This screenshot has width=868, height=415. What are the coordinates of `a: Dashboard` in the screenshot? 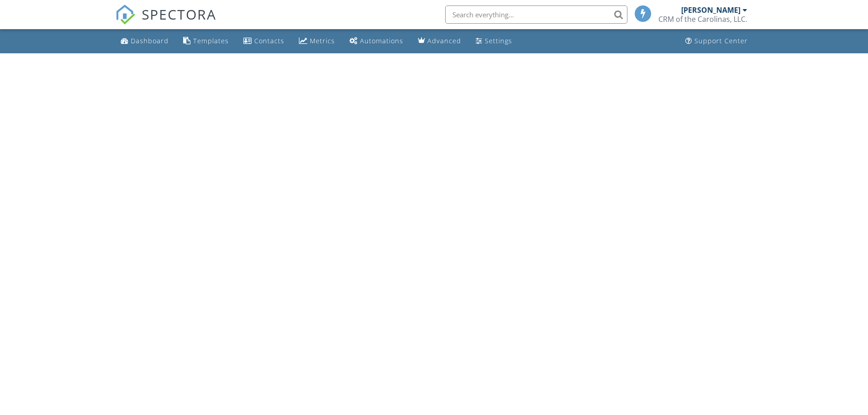 It's located at (145, 41).